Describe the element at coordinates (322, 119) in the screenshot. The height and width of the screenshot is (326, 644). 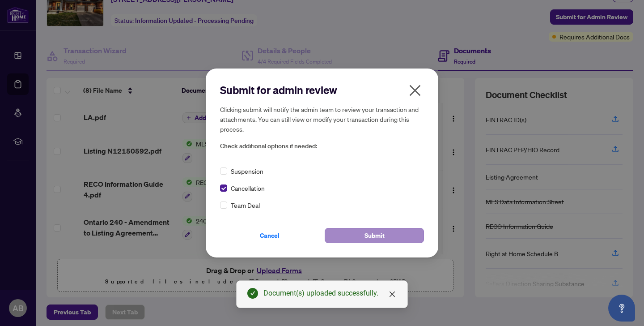
I see `h5: Clicking submit will notify the admin team to review your transaction and attachments. You can st...` at that location.